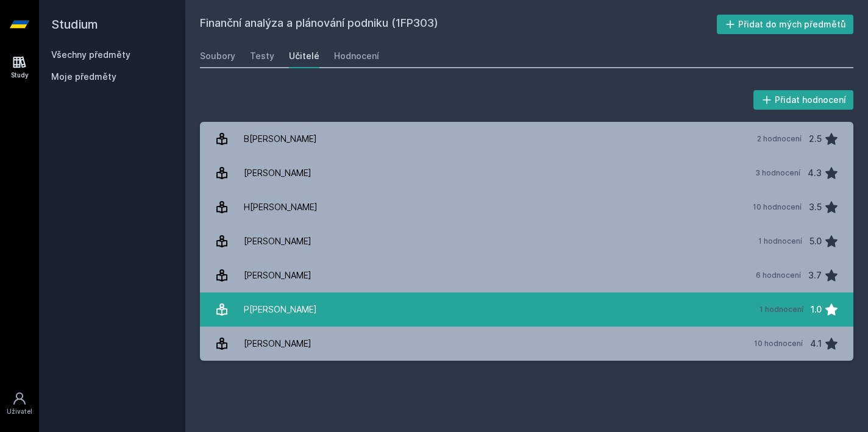 Image resolution: width=868 pixels, height=432 pixels. What do you see at coordinates (803, 100) in the screenshot?
I see `a: Přidat hodnocení` at bounding box center [803, 100].